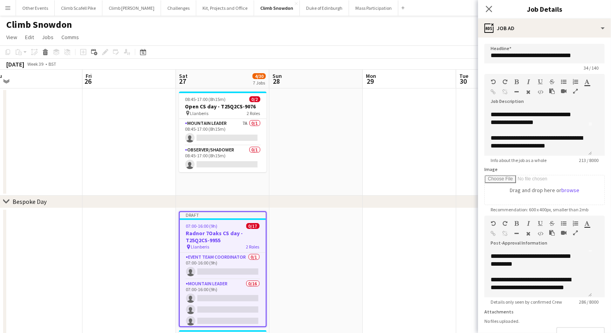  What do you see at coordinates (374, 8) in the screenshot?
I see `button: Mass Participation` at bounding box center [374, 8].